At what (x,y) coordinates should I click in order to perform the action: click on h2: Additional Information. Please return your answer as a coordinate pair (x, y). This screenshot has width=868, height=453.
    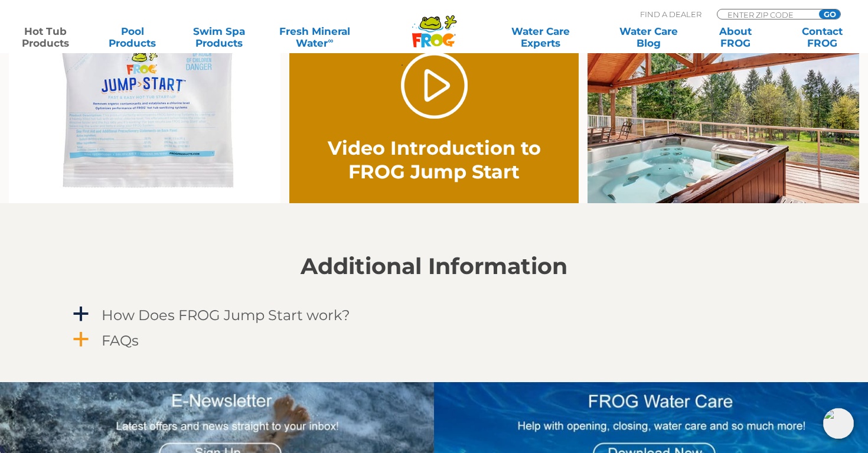
    Looking at the image, I should click on (434, 266).